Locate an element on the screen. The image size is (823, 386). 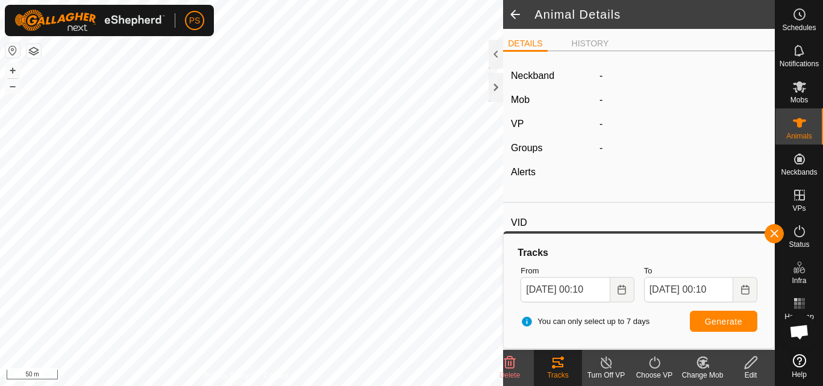
a: Contact Us is located at coordinates (281, 376).